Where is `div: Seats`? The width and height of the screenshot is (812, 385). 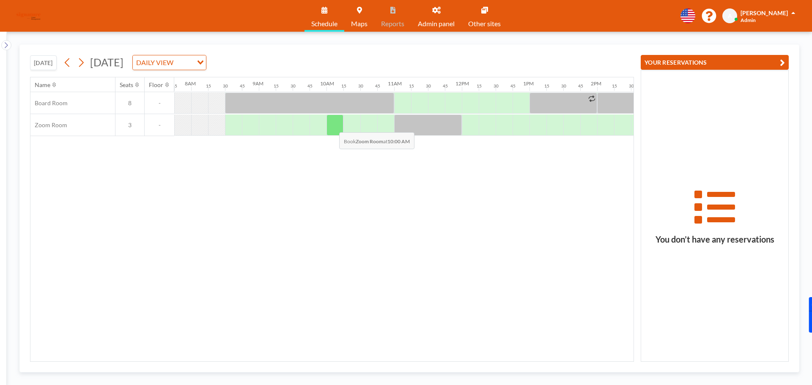 div: Seats is located at coordinates (126, 85).